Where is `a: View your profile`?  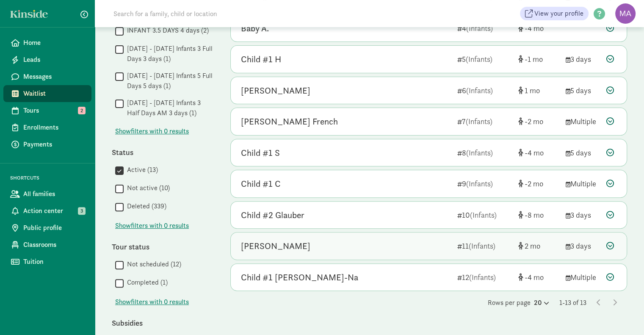
a: View your profile is located at coordinates (554, 14).